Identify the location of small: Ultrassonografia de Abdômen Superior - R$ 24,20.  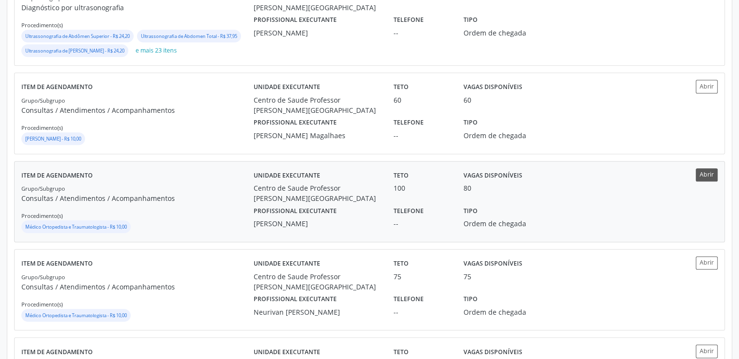
(77, 36).